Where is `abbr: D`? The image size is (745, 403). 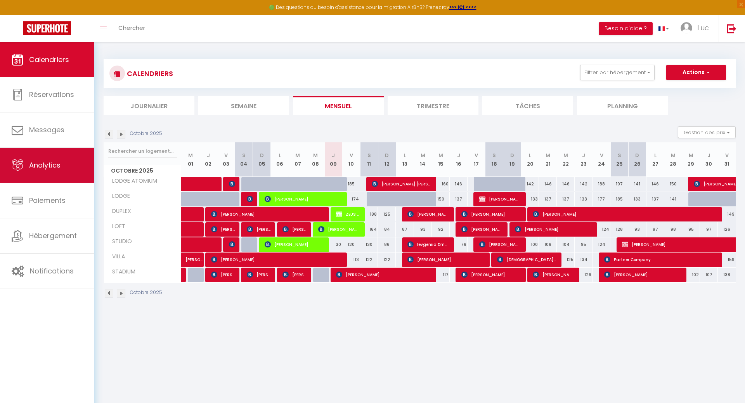 abbr: D is located at coordinates (262, 155).